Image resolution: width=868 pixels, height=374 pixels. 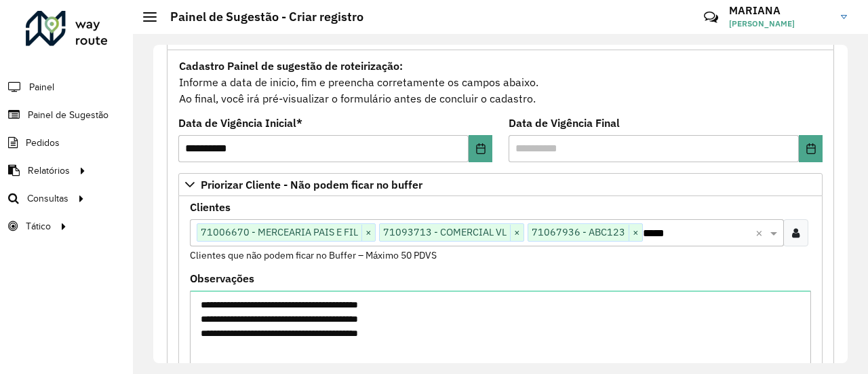 I want to click on span: Pedidos, so click(x=42, y=143).